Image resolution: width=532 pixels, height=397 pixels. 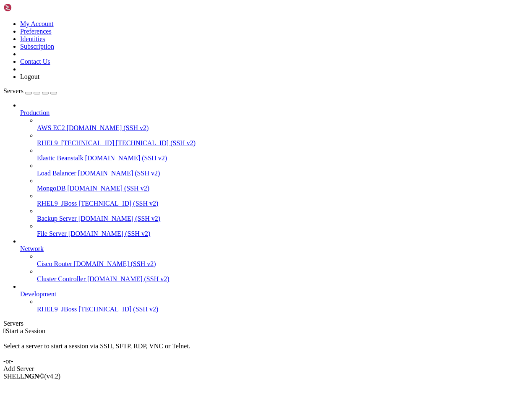 What do you see at coordinates (274, 298) in the screenshot?
I see `li: Development` at bounding box center [274, 298].